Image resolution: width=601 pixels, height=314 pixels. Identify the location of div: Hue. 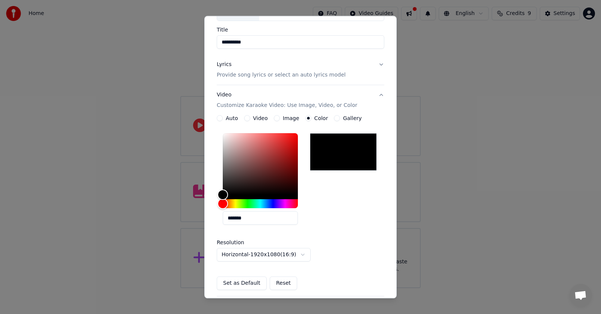
(260, 204).